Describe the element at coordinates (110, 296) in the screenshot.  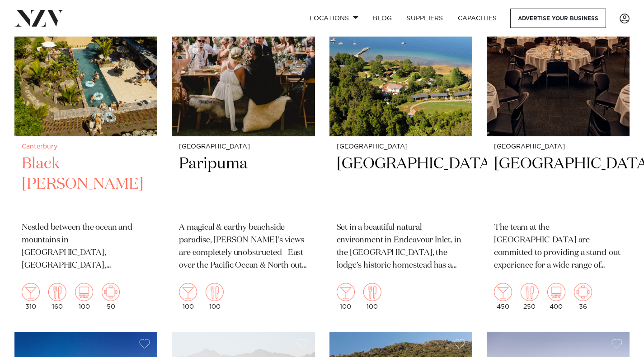
I see `div: 50` at that location.